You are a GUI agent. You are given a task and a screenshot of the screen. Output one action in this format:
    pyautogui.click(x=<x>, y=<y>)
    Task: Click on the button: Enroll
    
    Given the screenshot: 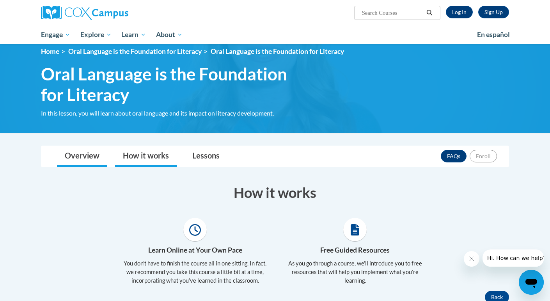 What is the action you would take?
    pyautogui.click(x=483, y=156)
    